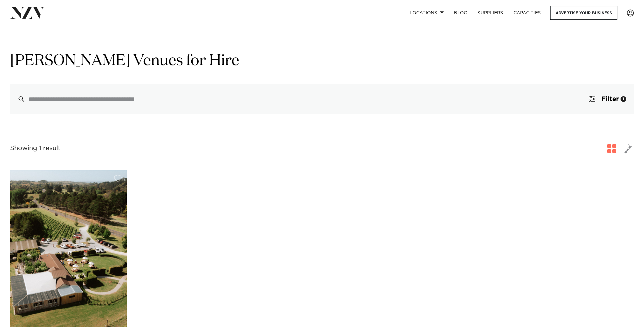  What do you see at coordinates (427, 13) in the screenshot?
I see `a: Locations` at bounding box center [427, 13].